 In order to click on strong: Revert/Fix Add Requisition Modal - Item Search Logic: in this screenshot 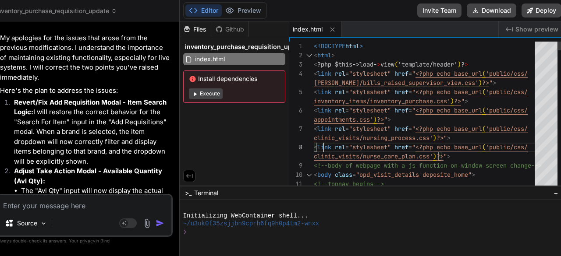, I will do `click(90, 107)`.